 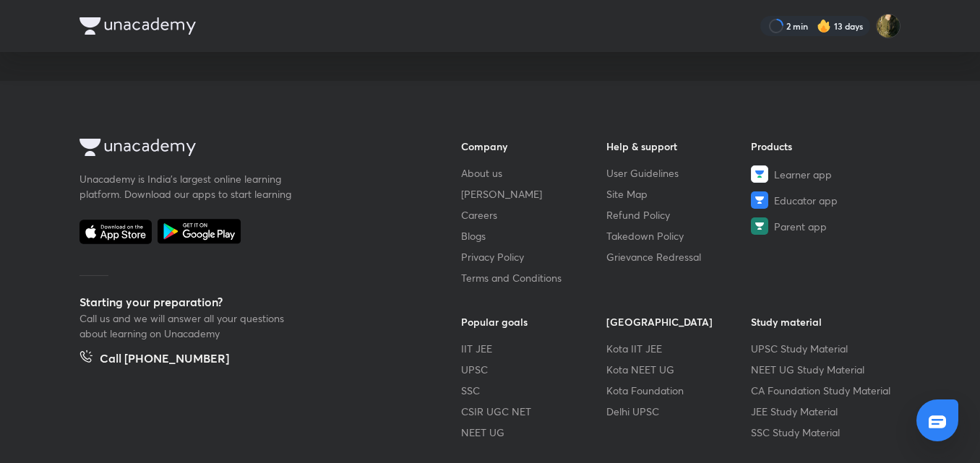 What do you see at coordinates (679, 411) in the screenshot?
I see `a: Delhi UPSC` at bounding box center [679, 411].